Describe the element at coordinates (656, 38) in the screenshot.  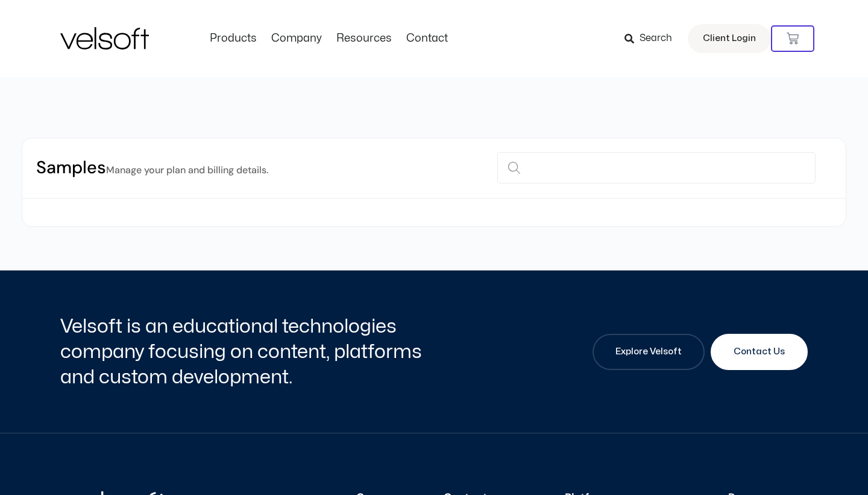
I see `span: Search` at that location.